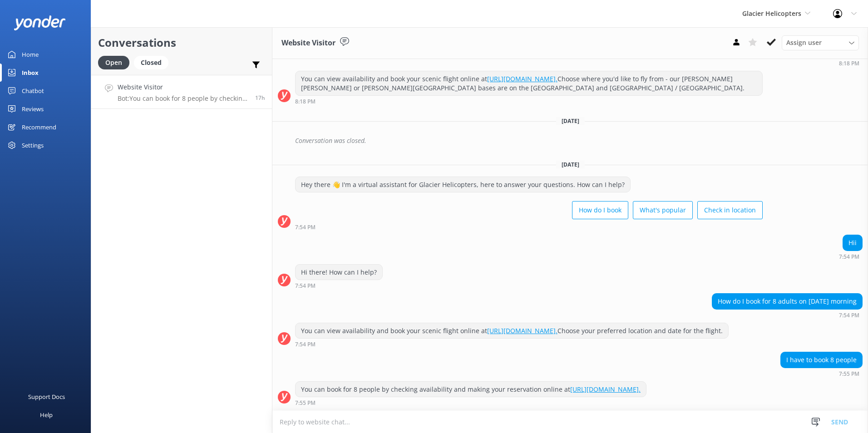 The image size is (868, 433). I want to click on div: Assign User, so click(820, 43).